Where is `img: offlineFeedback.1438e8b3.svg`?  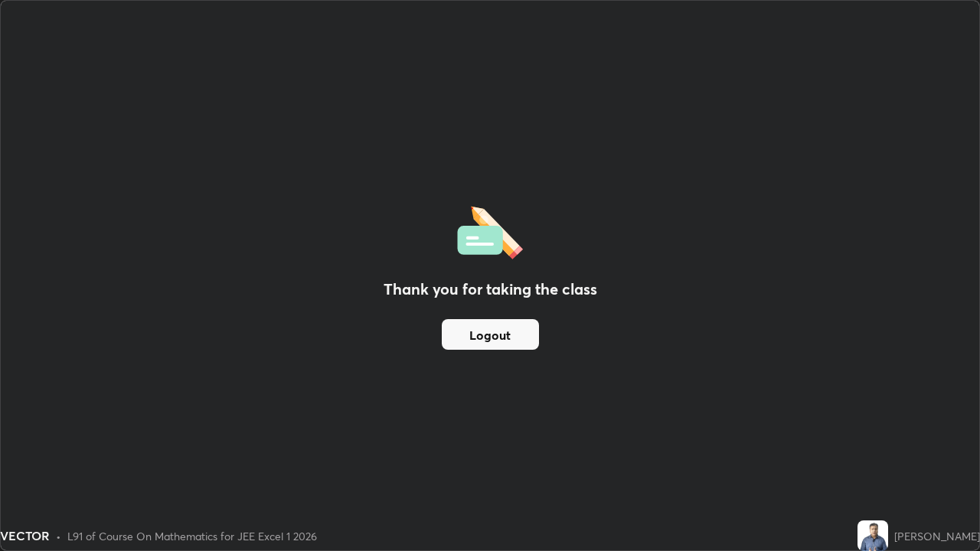
img: offlineFeedback.1438e8b3.svg is located at coordinates (490, 231).